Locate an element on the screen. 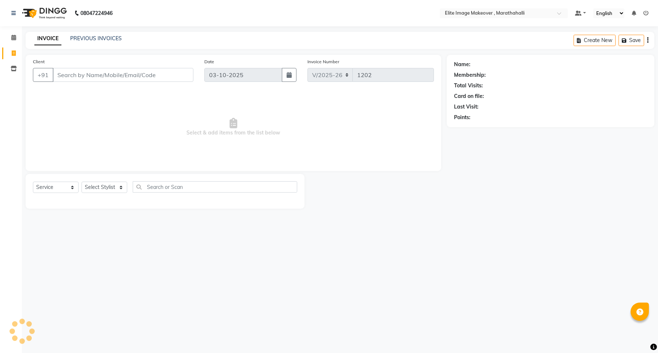 Image resolution: width=658 pixels, height=353 pixels. div: Card on file: is located at coordinates (469, 96).